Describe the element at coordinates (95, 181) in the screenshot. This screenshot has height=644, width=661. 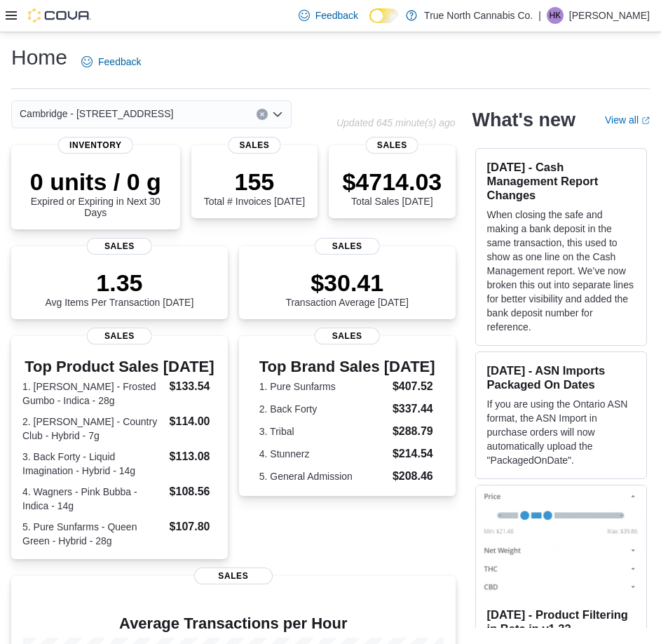
I see `p: 0 units / 0 g` at that location.